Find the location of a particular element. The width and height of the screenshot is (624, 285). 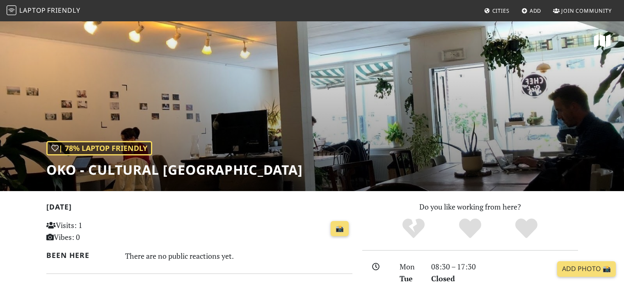

a: Add Photo 📸 is located at coordinates (586, 269).